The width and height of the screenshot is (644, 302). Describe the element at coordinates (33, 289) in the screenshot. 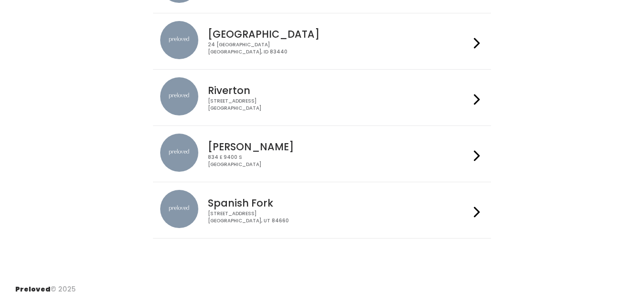

I see `span: Preloved` at that location.